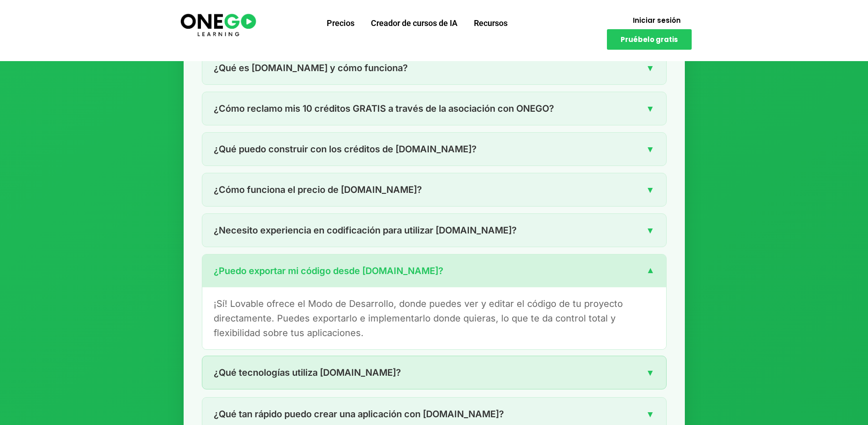  What do you see at coordinates (656, 20) in the screenshot?
I see `font: Iniciar sesión` at bounding box center [656, 20].